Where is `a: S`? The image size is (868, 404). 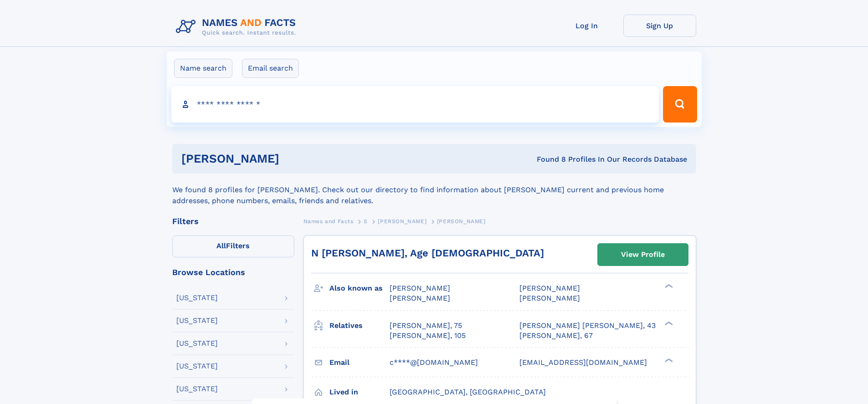
a: S is located at coordinates (365, 221).